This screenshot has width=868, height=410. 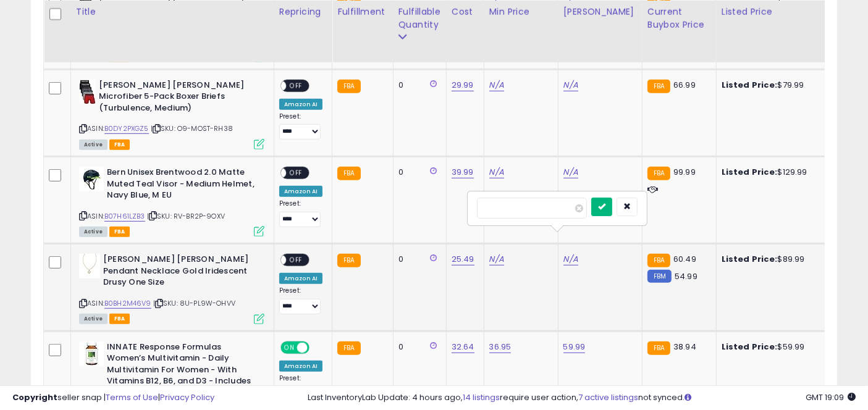 I want to click on div: Title, so click(x=172, y=12).